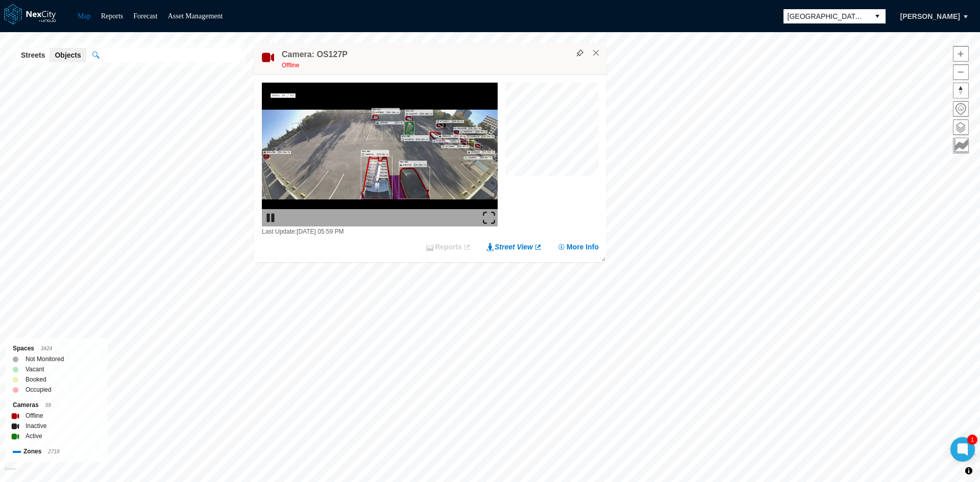 The height and width of the screenshot is (482, 980). Describe the element at coordinates (56, 452) in the screenshot. I see `div: Zones` at that location.